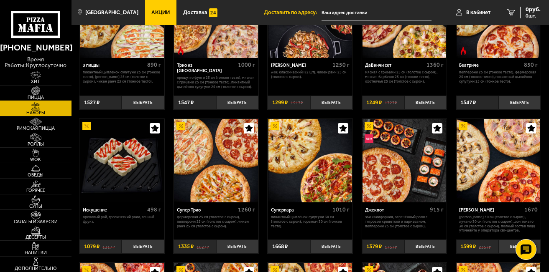 The width and height of the screenshot is (549, 272). I want to click on img: Искушение, so click(122, 161).